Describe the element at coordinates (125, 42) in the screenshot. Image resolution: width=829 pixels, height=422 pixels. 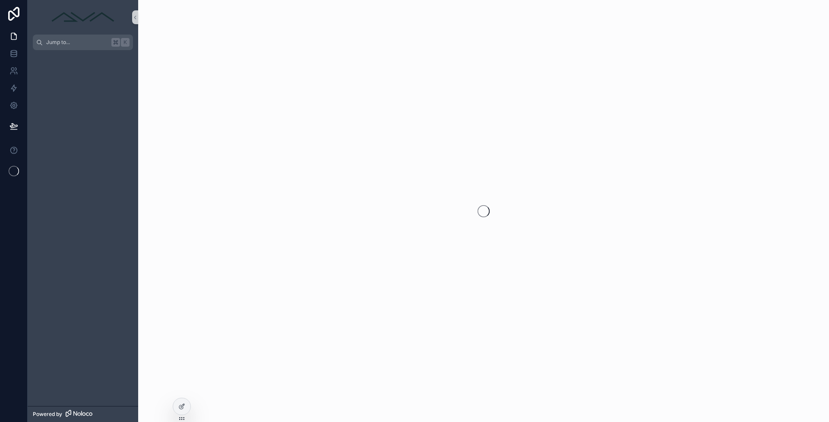
I see `span: K` at that location.